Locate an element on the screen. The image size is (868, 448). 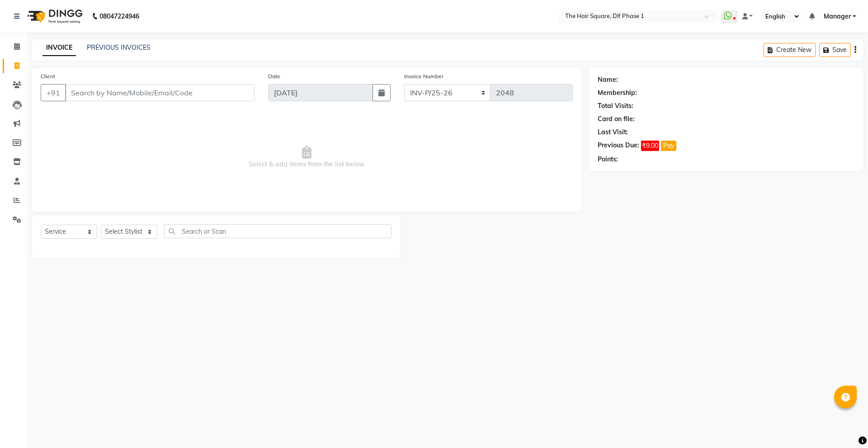
button: Create New is located at coordinates (789, 50).